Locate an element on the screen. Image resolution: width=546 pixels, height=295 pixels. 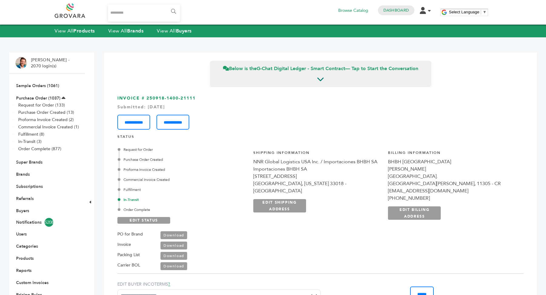
a: Categories is located at coordinates (27, 246).